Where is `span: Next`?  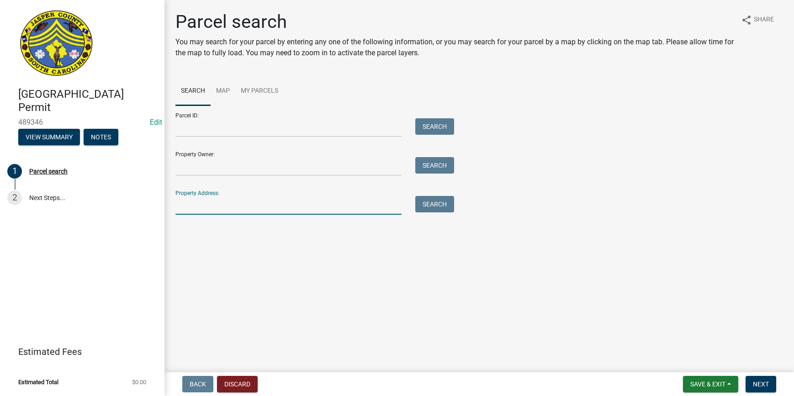
span: Next is located at coordinates (761, 384).